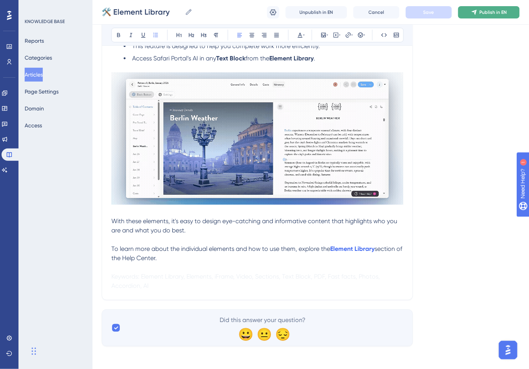 This screenshot has width=529, height=369. I want to click on div: Drag, so click(34, 352).